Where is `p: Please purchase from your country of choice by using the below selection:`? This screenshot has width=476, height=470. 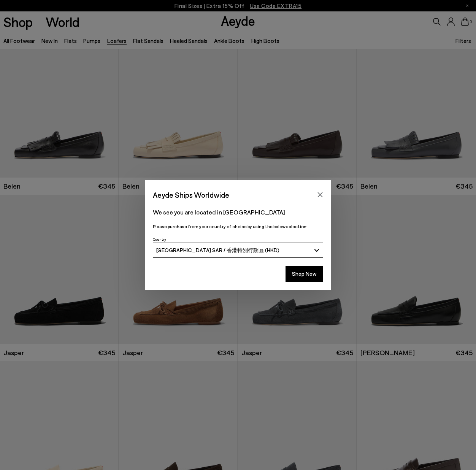 p: Please purchase from your country of choice by using the below selection: is located at coordinates (238, 226).